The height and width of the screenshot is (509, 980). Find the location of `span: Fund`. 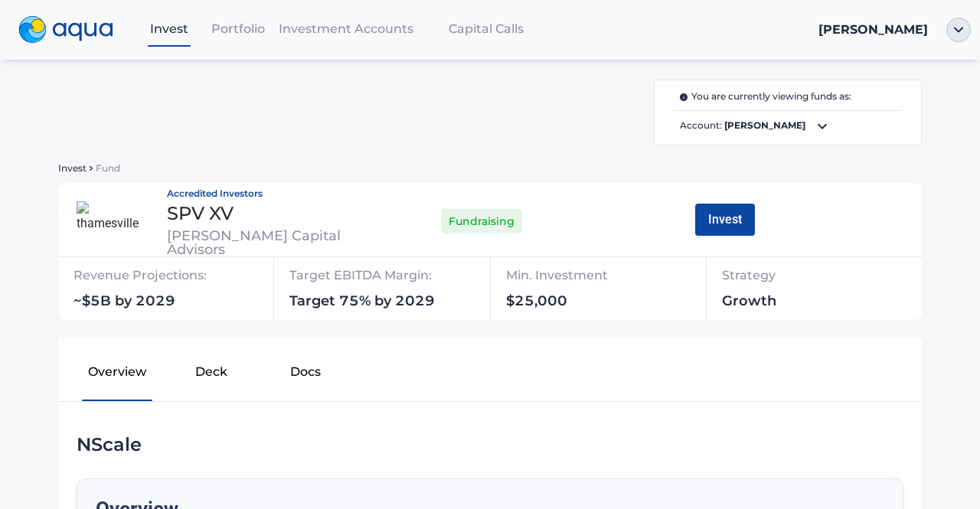

span: Fund is located at coordinates (108, 168).